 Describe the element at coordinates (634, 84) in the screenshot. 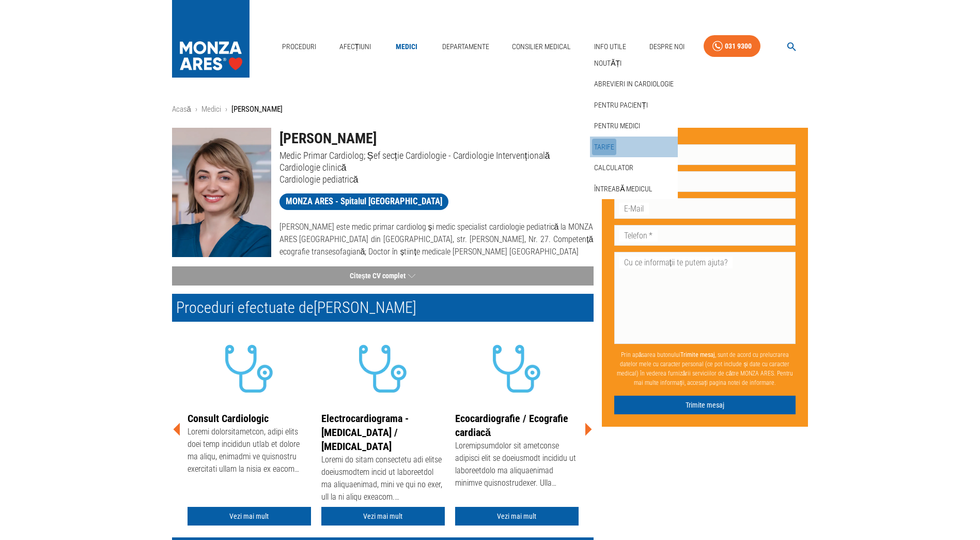

I see `div: Abrevieri in cardiologie` at that location.